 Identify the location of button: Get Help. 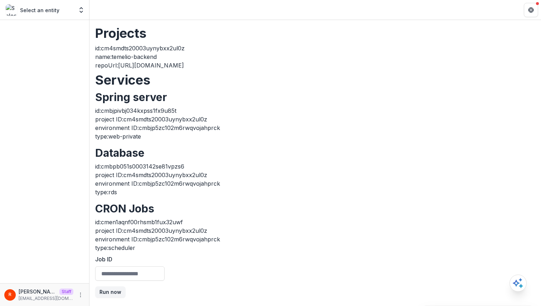
(531, 10).